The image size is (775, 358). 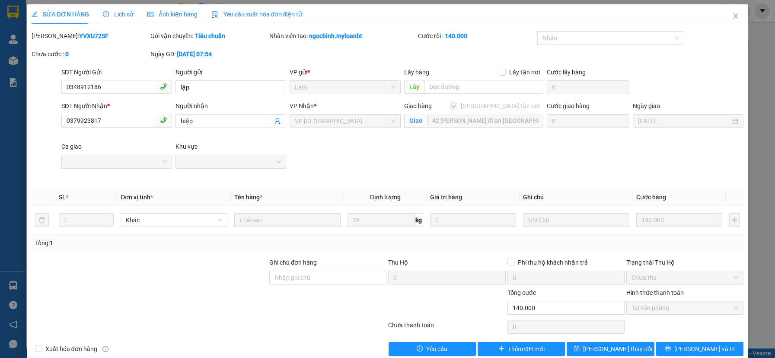 What do you see at coordinates (414, 87) in the screenshot?
I see `span: Lấy` at bounding box center [414, 87].